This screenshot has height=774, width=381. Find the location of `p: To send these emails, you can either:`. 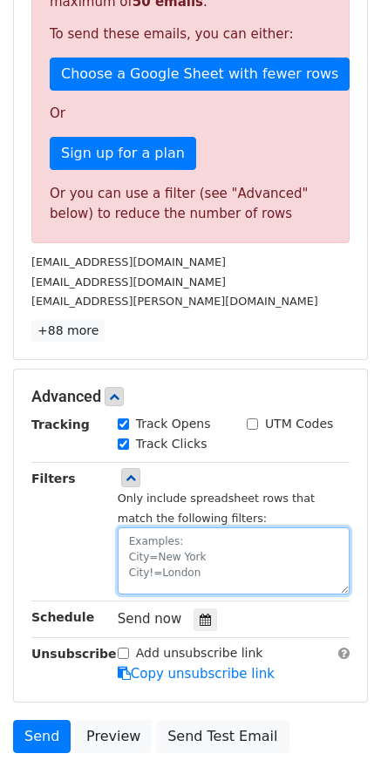

p: To send these emails, you can either: is located at coordinates (190, 34).